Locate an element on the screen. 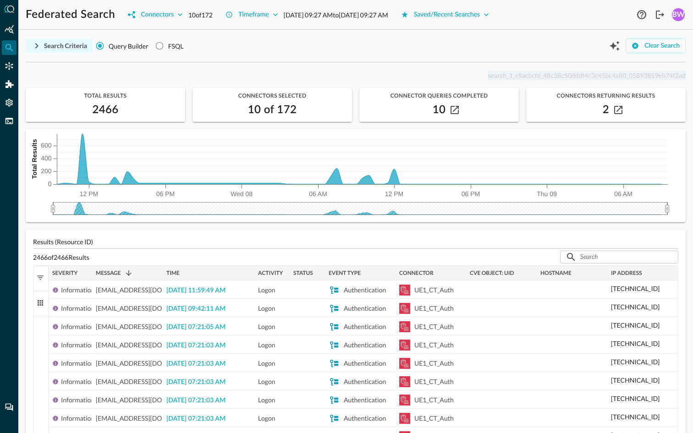 Image resolution: width=693 pixels, height=433 pixels. span: IP Address is located at coordinates (627, 273).